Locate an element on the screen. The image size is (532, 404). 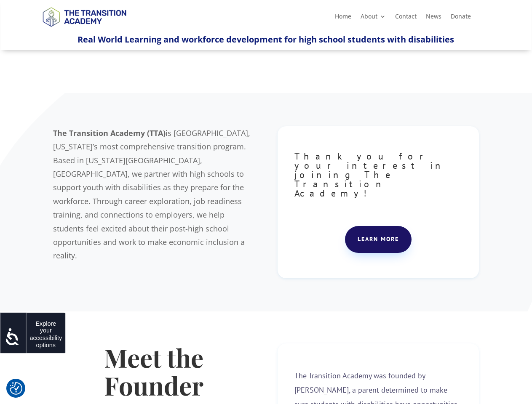
img: Revisit consent button is located at coordinates (16, 388).